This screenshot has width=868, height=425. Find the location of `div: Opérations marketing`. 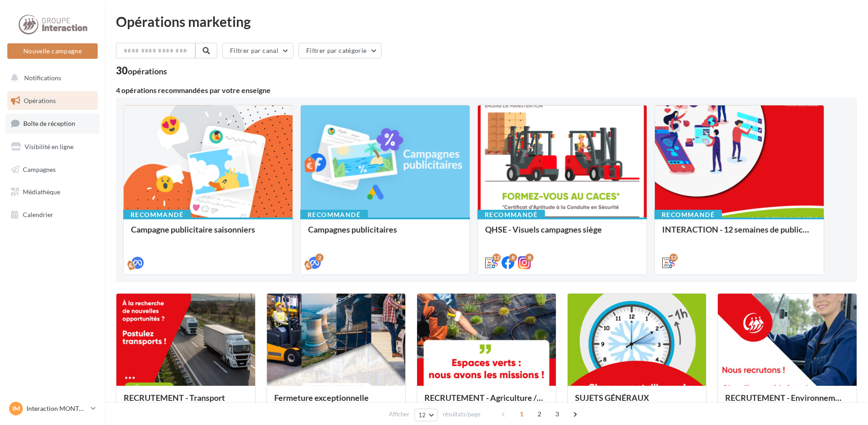

div: Opérations marketing is located at coordinates (487, 21).